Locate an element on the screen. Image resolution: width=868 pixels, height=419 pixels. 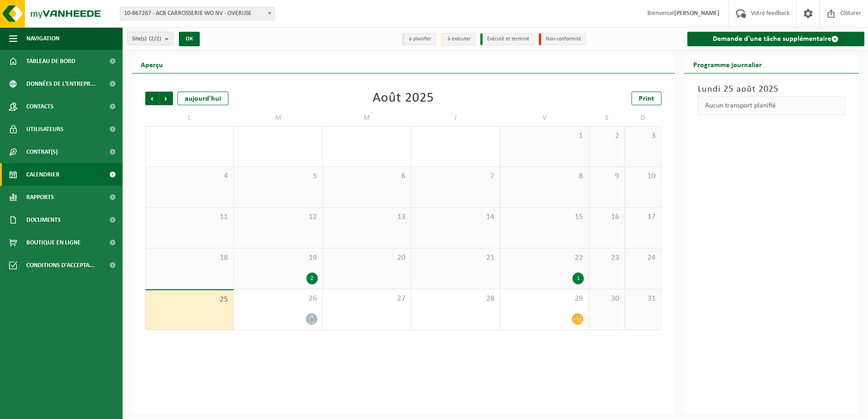
td: J is located at coordinates (456, 118).